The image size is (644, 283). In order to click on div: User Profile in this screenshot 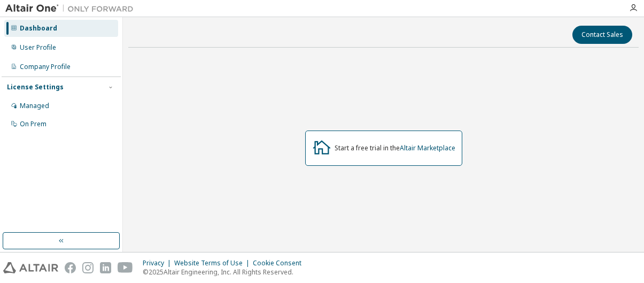, I will do `click(38, 47)`.